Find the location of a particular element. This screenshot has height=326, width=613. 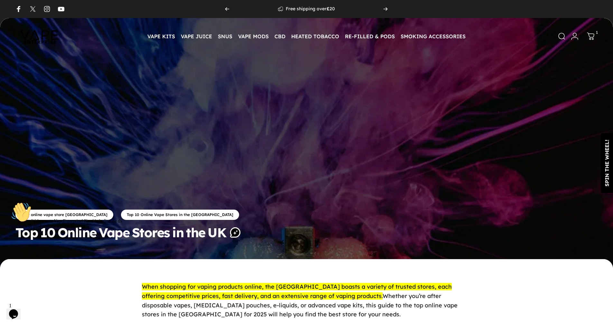

summary: VAPE KITS is located at coordinates (161, 36).